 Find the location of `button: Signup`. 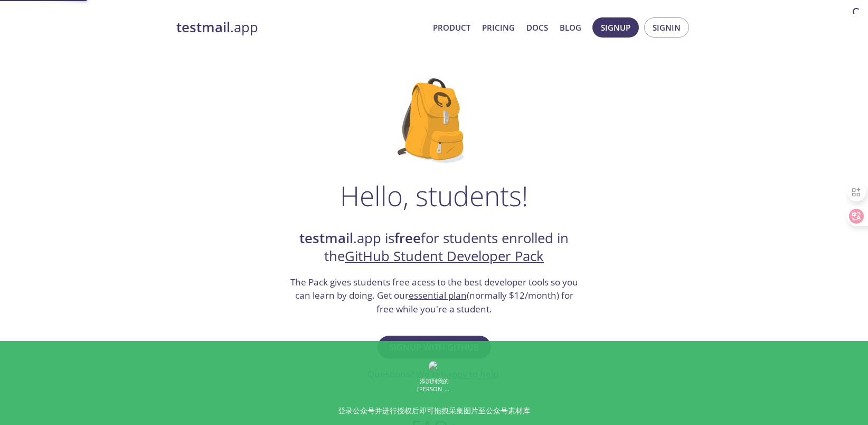

button: Signup is located at coordinates (616, 27).